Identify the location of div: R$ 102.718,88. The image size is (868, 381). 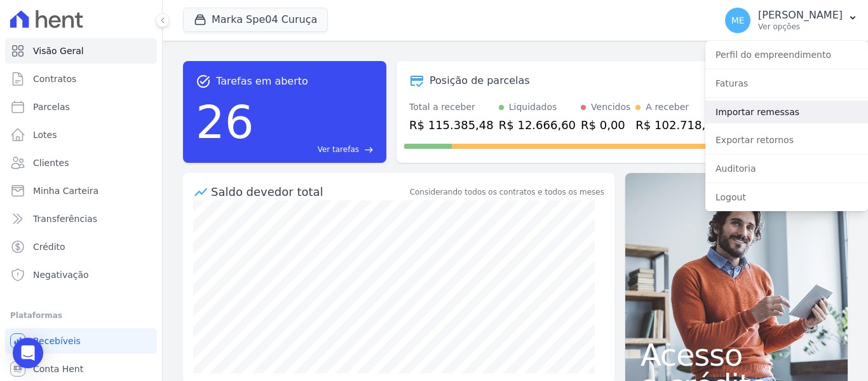
(677, 125).